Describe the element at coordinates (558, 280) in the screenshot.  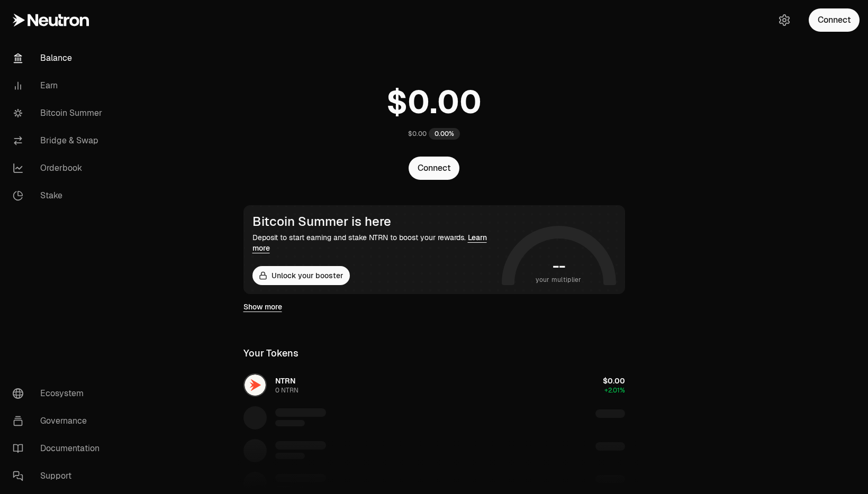
I see `span: your multiplier` at that location.